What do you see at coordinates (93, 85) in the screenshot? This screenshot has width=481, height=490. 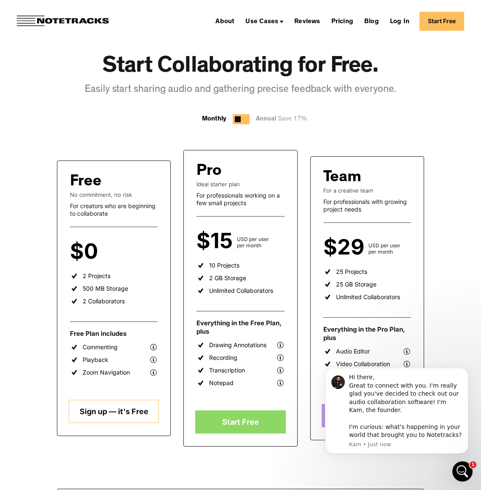 I see `p: Message from Kam, sent Just now` at bounding box center [93, 85].